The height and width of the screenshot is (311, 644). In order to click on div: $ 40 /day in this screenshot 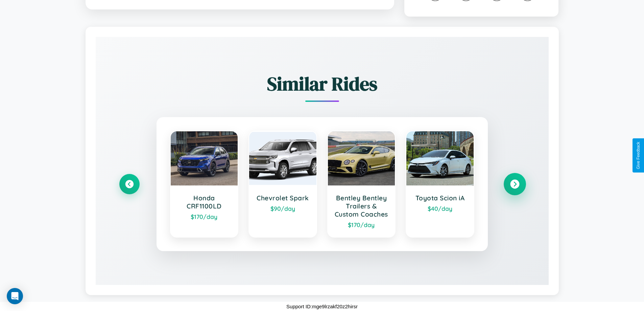, I will do `click(440, 209)`.